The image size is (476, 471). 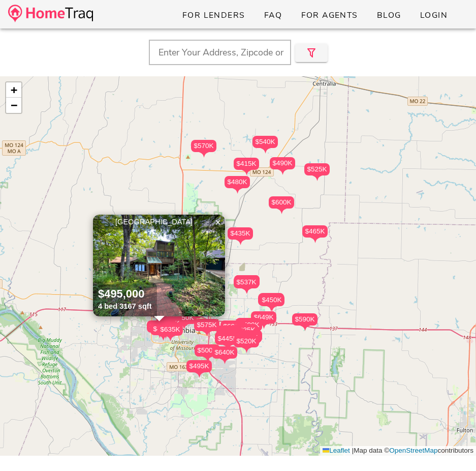 I want to click on div: $405K, so click(x=229, y=336).